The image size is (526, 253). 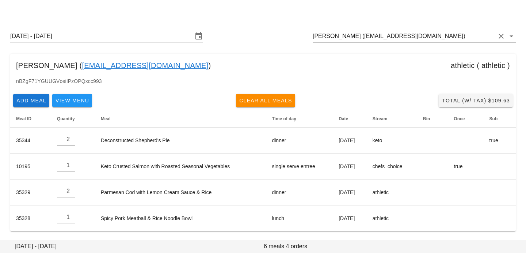 What do you see at coordinates (24, 119) in the screenshot?
I see `span: Meal ID` at bounding box center [24, 119].